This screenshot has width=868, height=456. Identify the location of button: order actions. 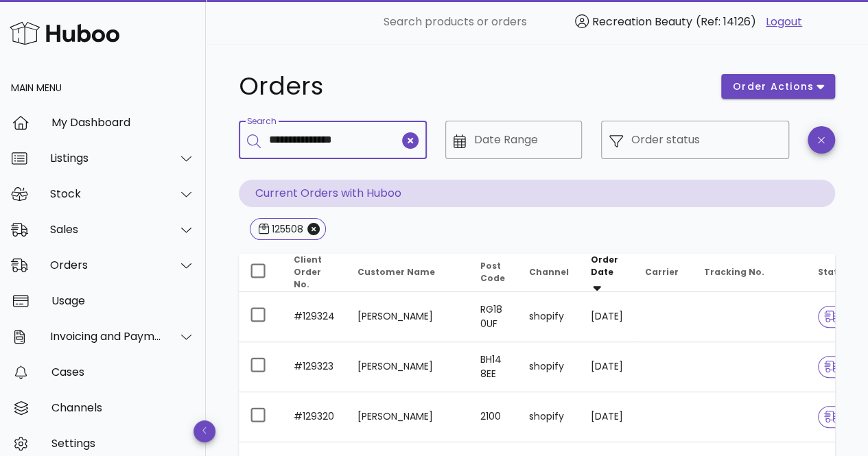
(778, 87).